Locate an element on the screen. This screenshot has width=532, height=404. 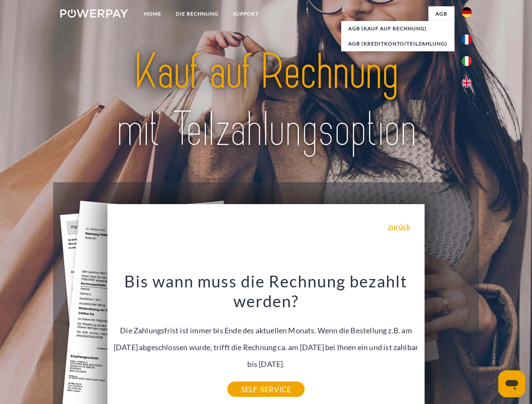
img: title-powerpay_de.svg is located at coordinates (266, 101).